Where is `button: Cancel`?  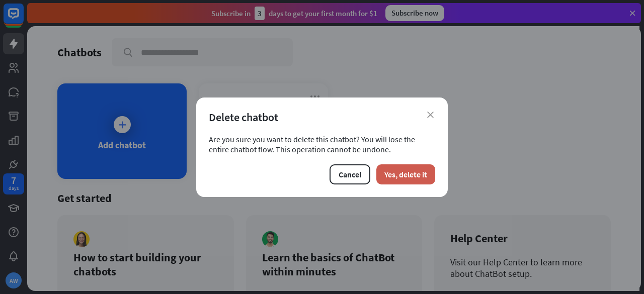 button: Cancel is located at coordinates (350, 175).